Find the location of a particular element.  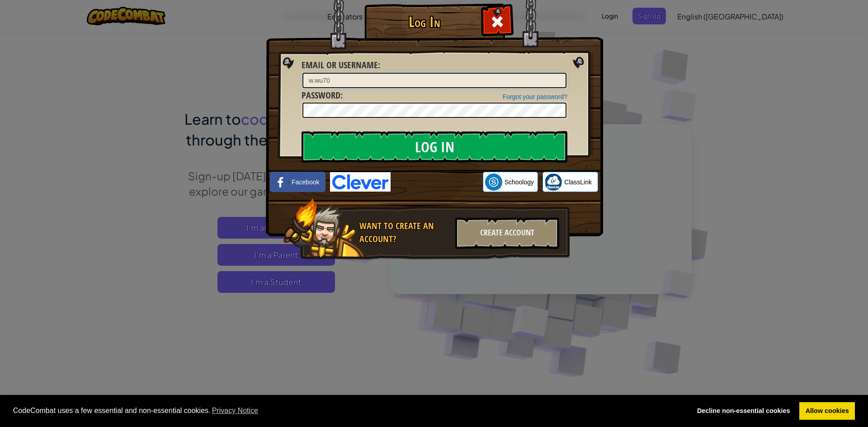

img: facebook_small.png is located at coordinates (281, 182).